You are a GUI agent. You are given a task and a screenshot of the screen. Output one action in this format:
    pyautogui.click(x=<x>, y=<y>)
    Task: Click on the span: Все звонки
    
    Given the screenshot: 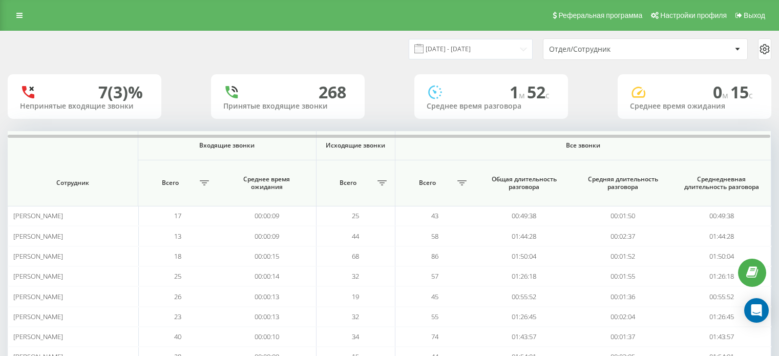 What is the action you would take?
    pyautogui.click(x=584, y=146)
    